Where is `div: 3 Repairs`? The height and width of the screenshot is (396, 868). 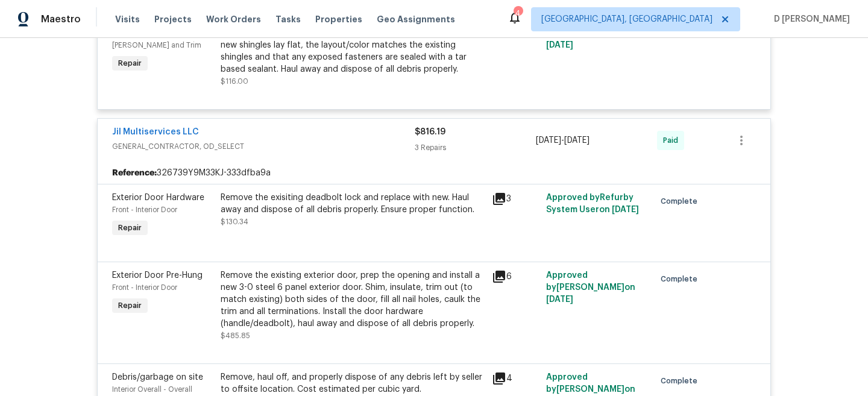
div: 3 Repairs is located at coordinates (475, 147).